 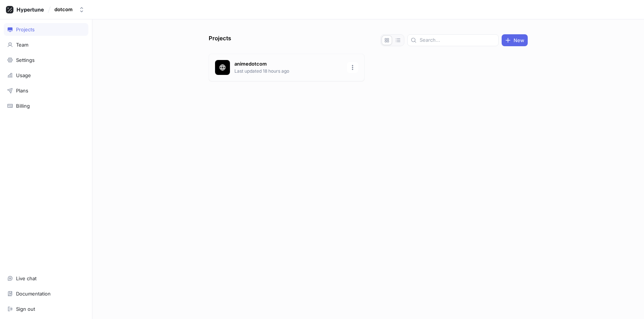 I want to click on a: Projects, so click(x=46, y=29).